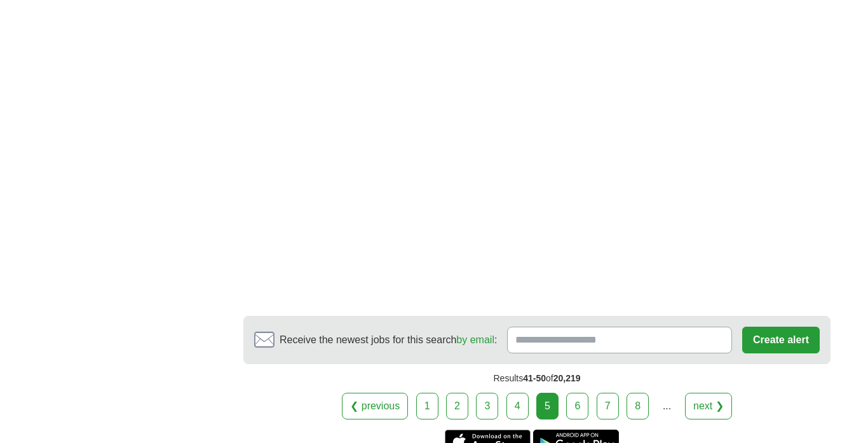 The height and width of the screenshot is (443, 868). I want to click on div: 5, so click(547, 406).